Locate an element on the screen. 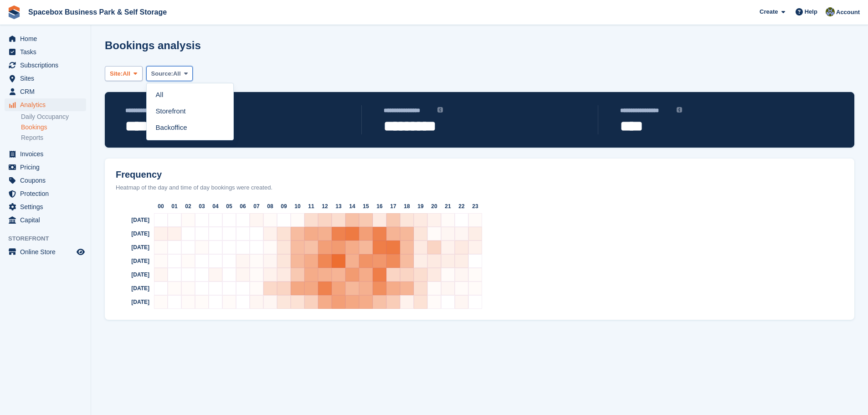 Image resolution: width=868 pixels, height=415 pixels. div: 07 is located at coordinates (256, 206).